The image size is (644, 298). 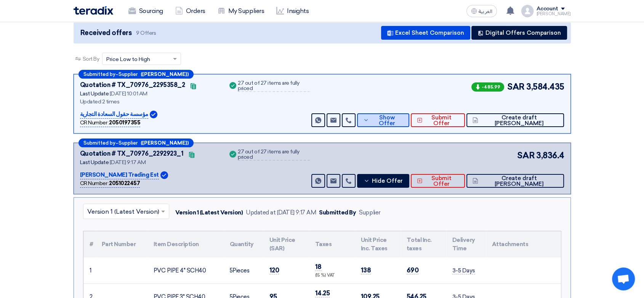 I want to click on span: -485.99, so click(x=488, y=87).